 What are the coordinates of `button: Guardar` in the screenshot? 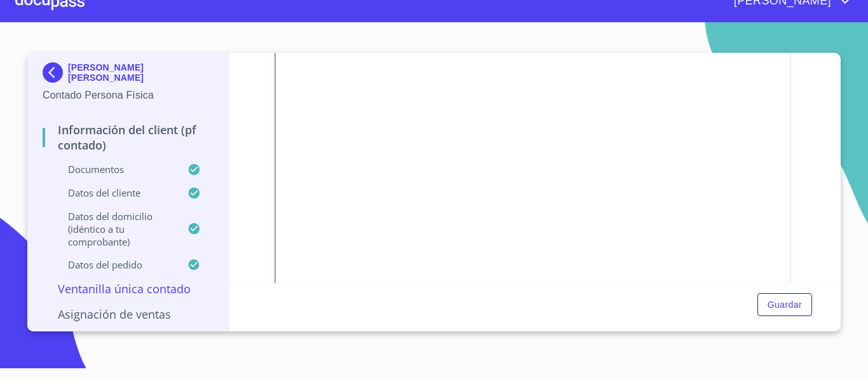 It's located at (784, 304).